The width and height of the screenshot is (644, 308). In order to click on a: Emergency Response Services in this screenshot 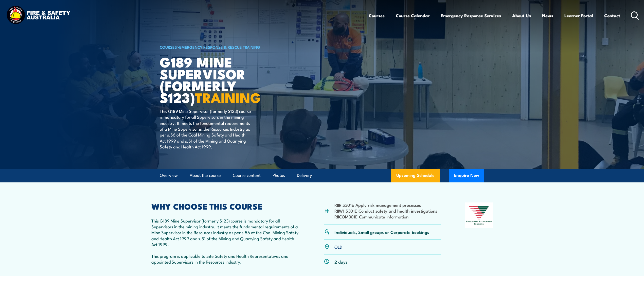, I will do `click(471, 16)`.